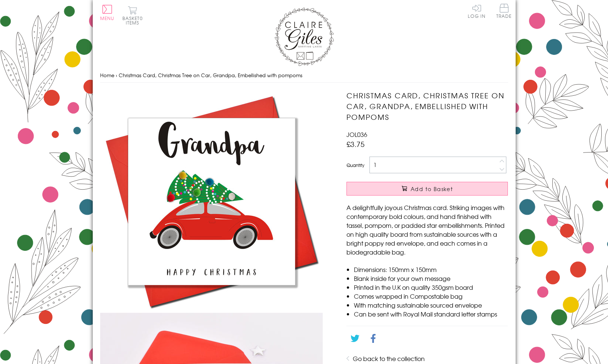 Image resolution: width=608 pixels, height=364 pixels. What do you see at coordinates (430, 305) in the screenshot?
I see `li: With matching sustainable sourced envelope` at bounding box center [430, 305].